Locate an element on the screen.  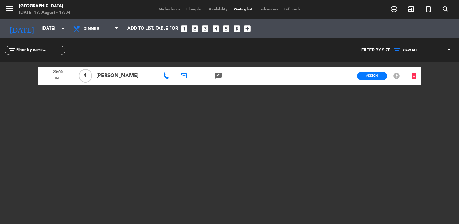
span: Add to list, table for is located at coordinates (153, 29).